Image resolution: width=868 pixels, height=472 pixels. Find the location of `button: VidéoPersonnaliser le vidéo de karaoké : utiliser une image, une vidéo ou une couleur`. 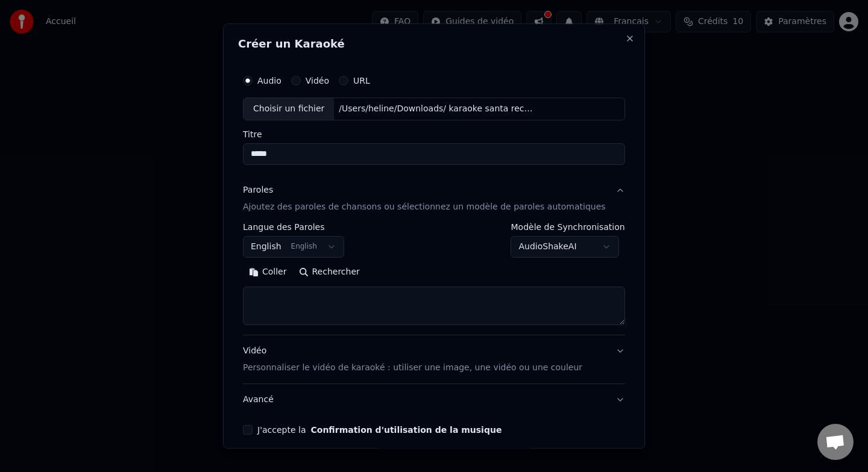

button: VidéoPersonnaliser le vidéo de karaoké : utiliser une image, une vidéo ou une couleur is located at coordinates (434, 360).